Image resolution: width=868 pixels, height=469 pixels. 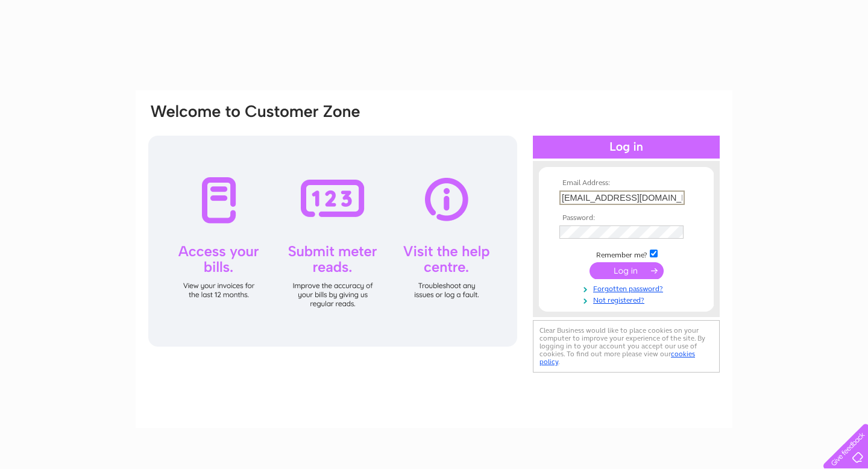 What do you see at coordinates (626, 183) in the screenshot?
I see `th: Email Address:` at bounding box center [626, 183].